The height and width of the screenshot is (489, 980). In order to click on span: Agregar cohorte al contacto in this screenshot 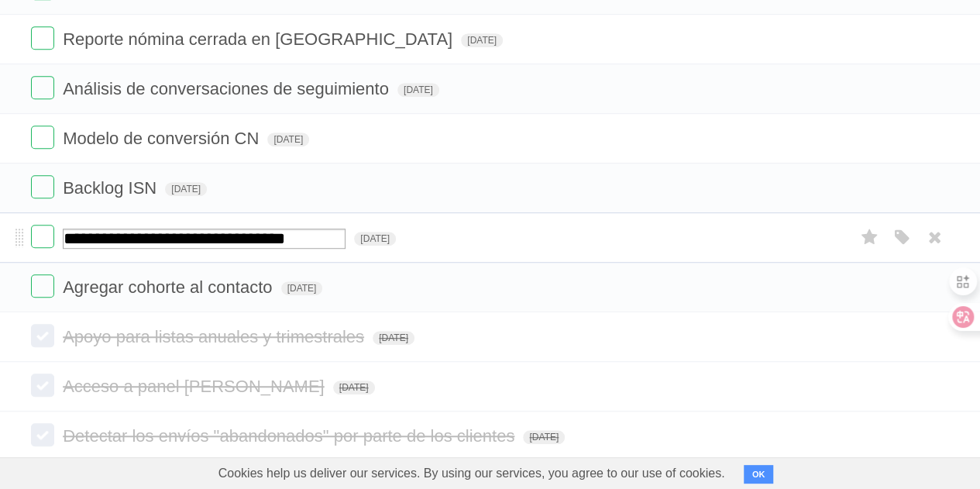, I will do `click(169, 287)`.